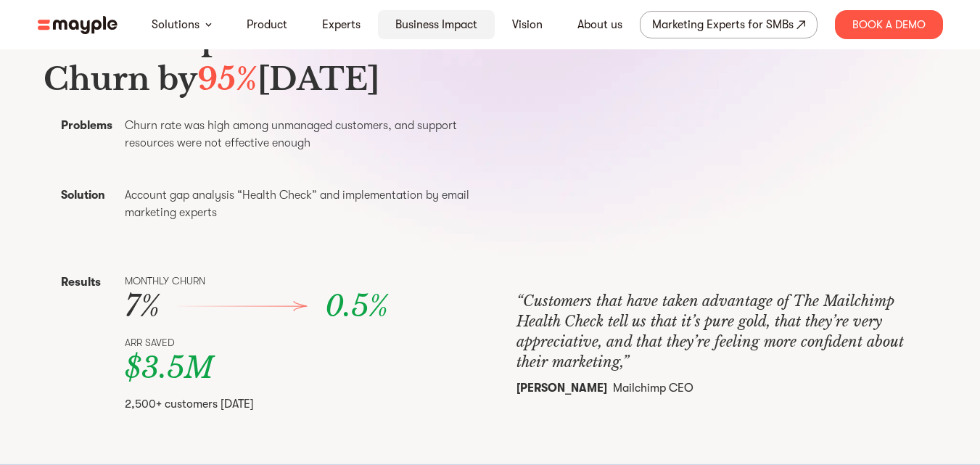 Image resolution: width=980 pixels, height=465 pixels. What do you see at coordinates (291, 368) in the screenshot?
I see `div: $3.5M` at bounding box center [291, 368].